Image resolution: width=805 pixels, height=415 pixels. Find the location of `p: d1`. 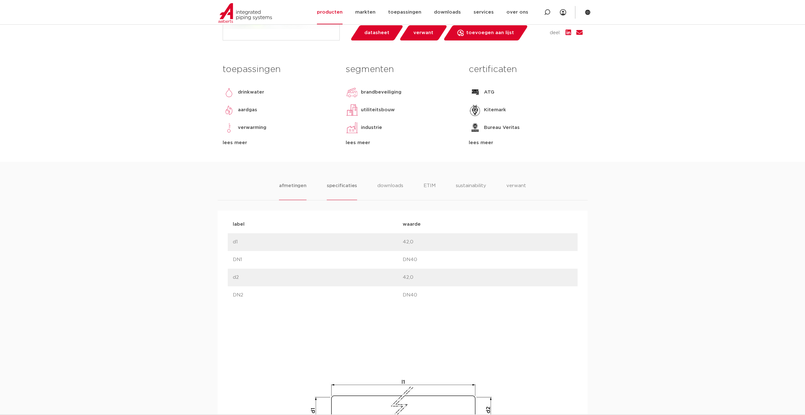

p: d1 is located at coordinates (318, 242).